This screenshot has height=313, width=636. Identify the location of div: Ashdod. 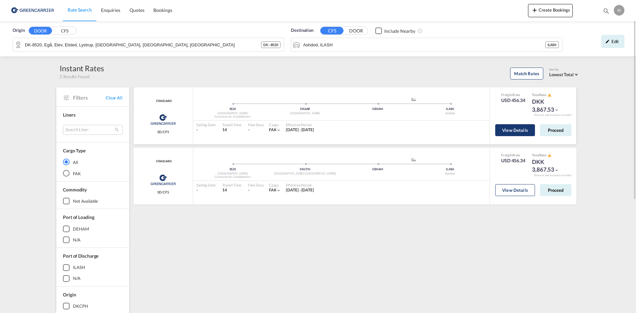
(450, 174).